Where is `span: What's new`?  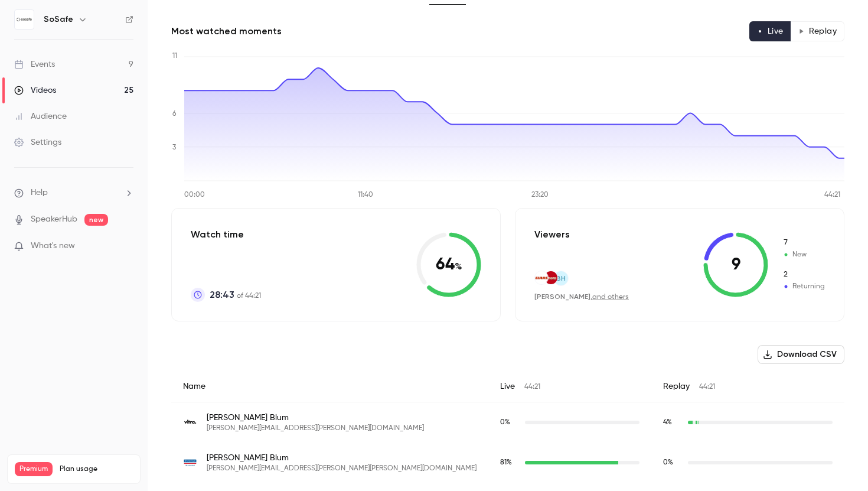 span: What's new is located at coordinates (53, 246).